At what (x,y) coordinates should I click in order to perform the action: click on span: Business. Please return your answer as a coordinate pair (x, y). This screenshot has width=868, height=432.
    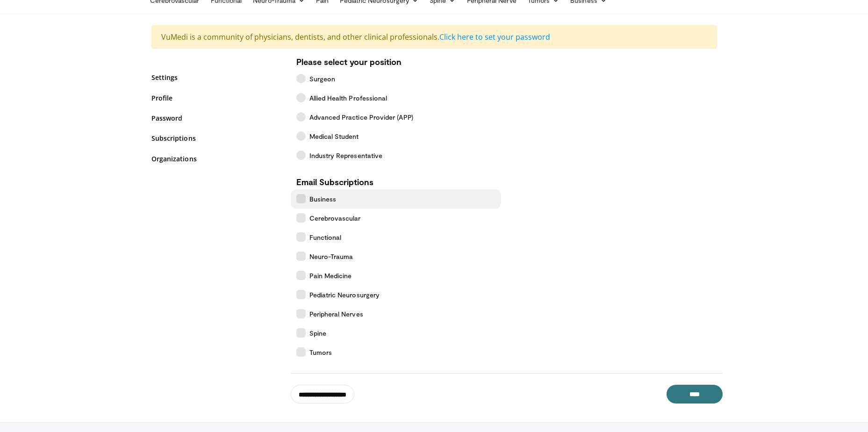
    Looking at the image, I should click on (323, 198).